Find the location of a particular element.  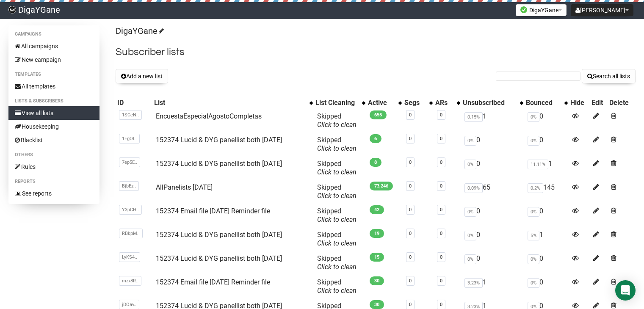

span: 73,246 is located at coordinates (381, 186).